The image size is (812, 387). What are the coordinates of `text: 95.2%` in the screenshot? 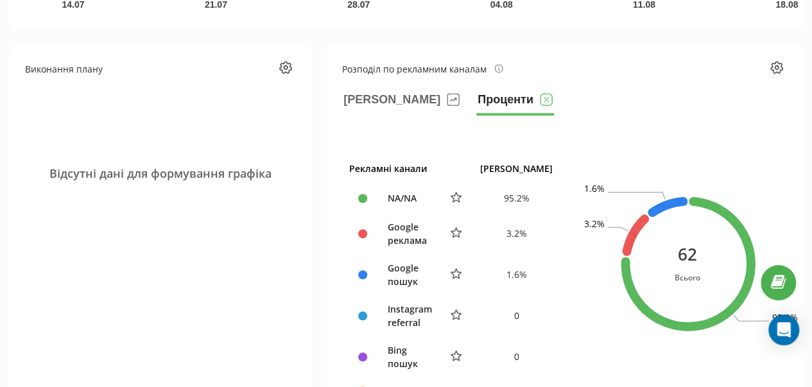 It's located at (784, 317).